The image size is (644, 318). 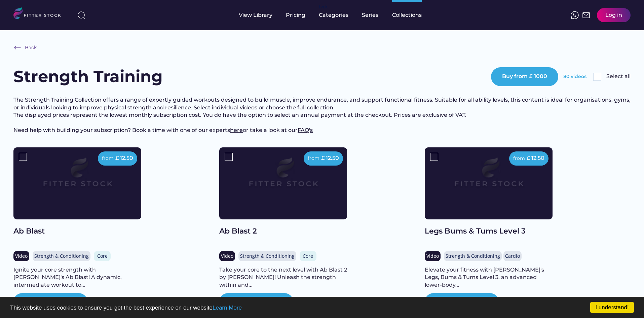 What do you see at coordinates (305, 130) in the screenshot?
I see `a: FAQ's` at bounding box center [305, 130].